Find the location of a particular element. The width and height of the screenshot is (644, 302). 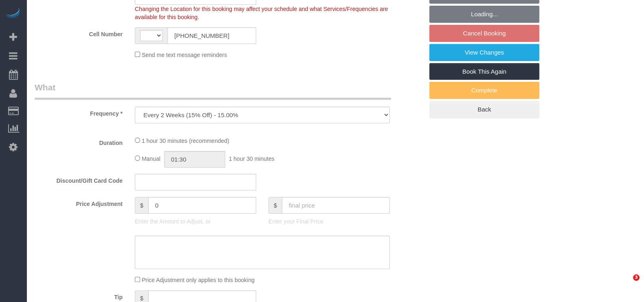

label: Price Adjustment is located at coordinates (79, 202).